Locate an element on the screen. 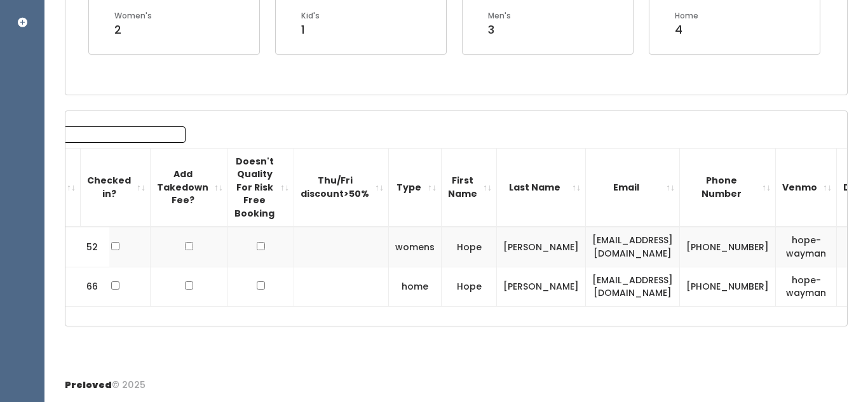  th: Add Takedown Fee?: activate to sort column ascending is located at coordinates (189, 187).